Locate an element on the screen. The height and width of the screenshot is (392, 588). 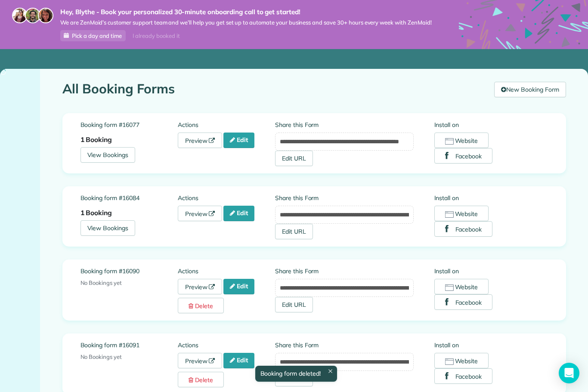
div: I already booked it is located at coordinates (156, 36).